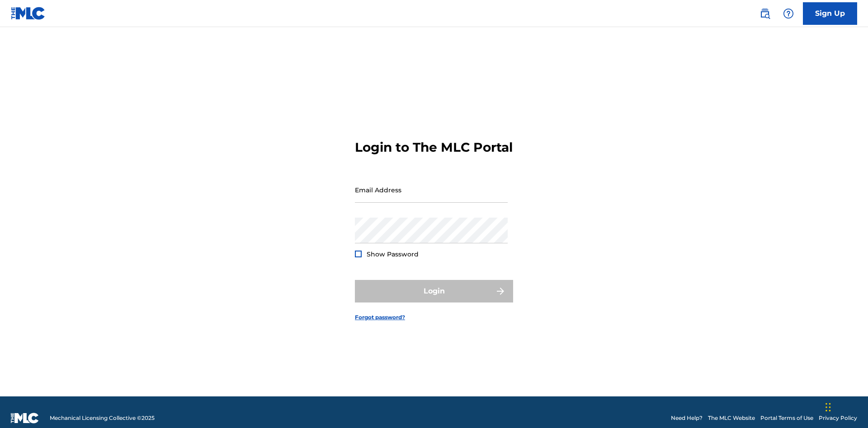 The height and width of the screenshot is (428, 868). Describe the element at coordinates (732, 418) in the screenshot. I see `a: The MLC Website` at that location.